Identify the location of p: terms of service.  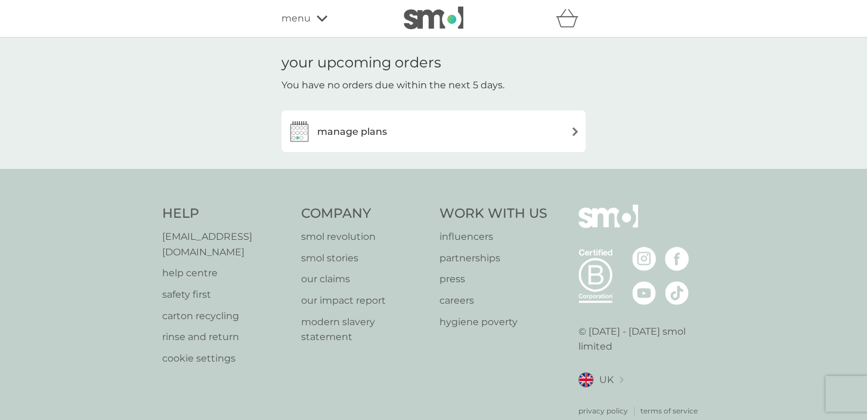
(669, 410).